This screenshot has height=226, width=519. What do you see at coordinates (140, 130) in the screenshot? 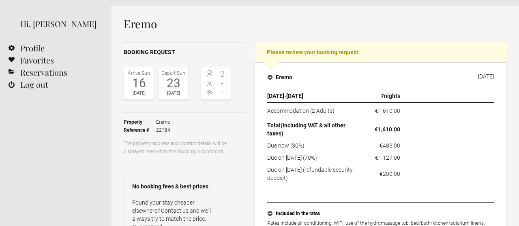
I see `strong: Reference #` at bounding box center [140, 130].